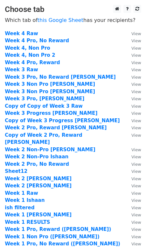 The image size is (146, 247). I want to click on strong: Week 4, Non Pro 2, so click(30, 55).